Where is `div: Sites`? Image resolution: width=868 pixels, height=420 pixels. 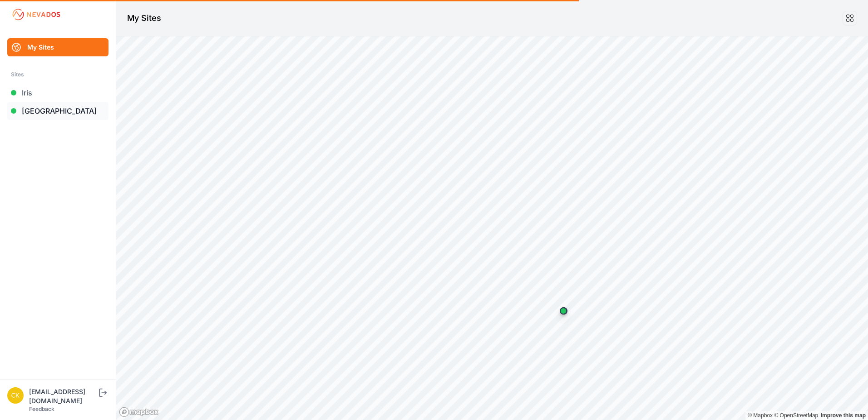 div: Sites is located at coordinates (58, 75).